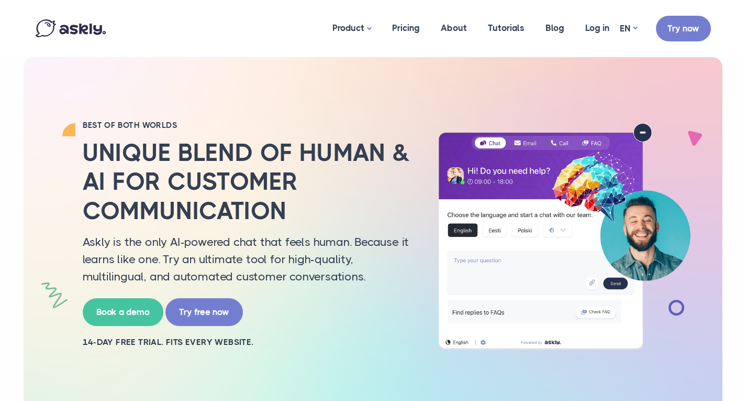 The width and height of the screenshot is (746, 401). What do you see at coordinates (248, 182) in the screenshot?
I see `h2: Unique blend of human & AI for customer communication` at bounding box center [248, 182].